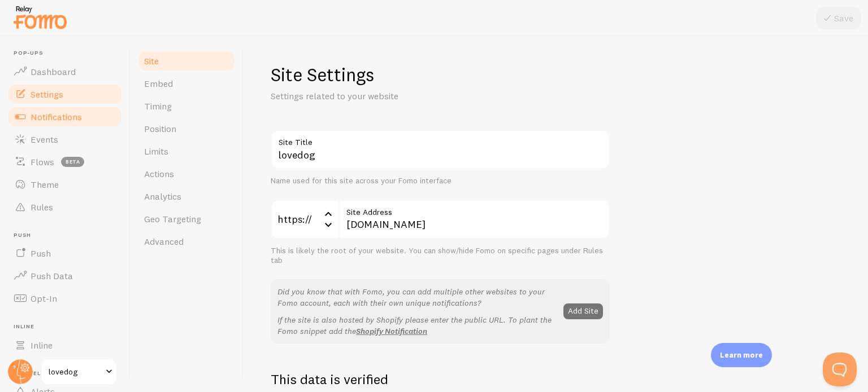  Describe the element at coordinates (440, 379) in the screenshot. I see `h2: This data is verified` at that location.